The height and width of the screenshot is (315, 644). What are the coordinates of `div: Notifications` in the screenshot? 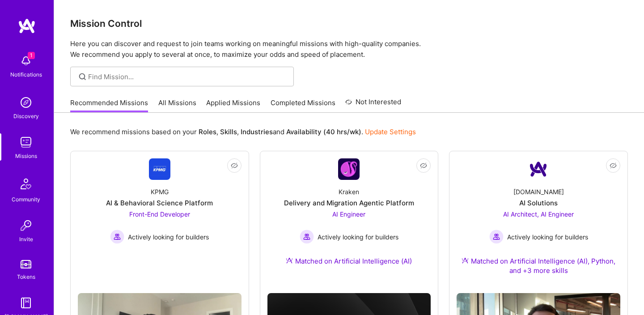 It's located at (26, 74).